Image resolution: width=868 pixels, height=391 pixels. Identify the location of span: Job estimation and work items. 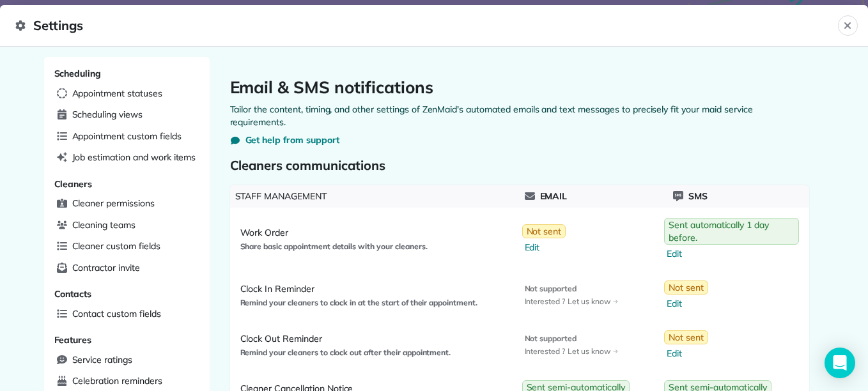
(135, 157).